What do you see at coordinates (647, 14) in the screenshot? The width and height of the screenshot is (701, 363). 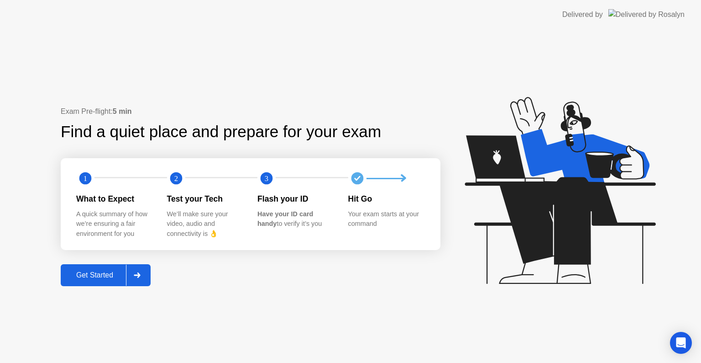 I see `img: Delivered by Rosalyn` at bounding box center [647, 14].